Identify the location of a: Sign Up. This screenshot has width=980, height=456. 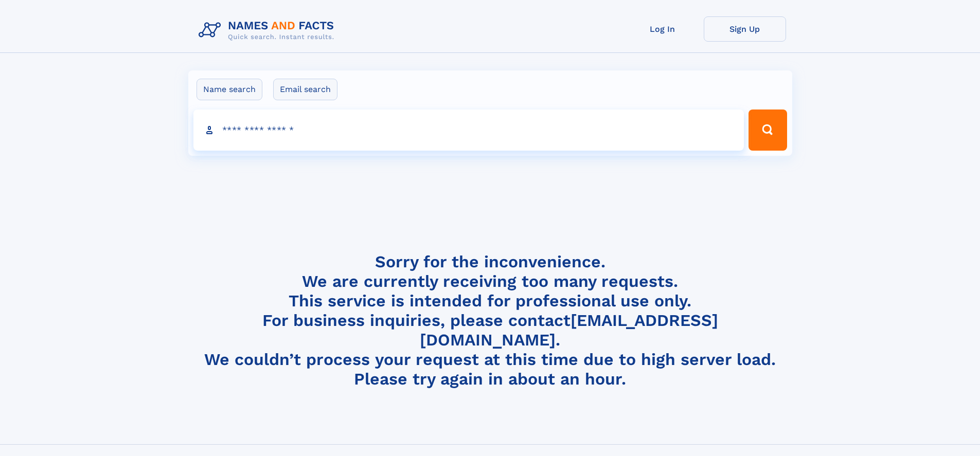
(745, 29).